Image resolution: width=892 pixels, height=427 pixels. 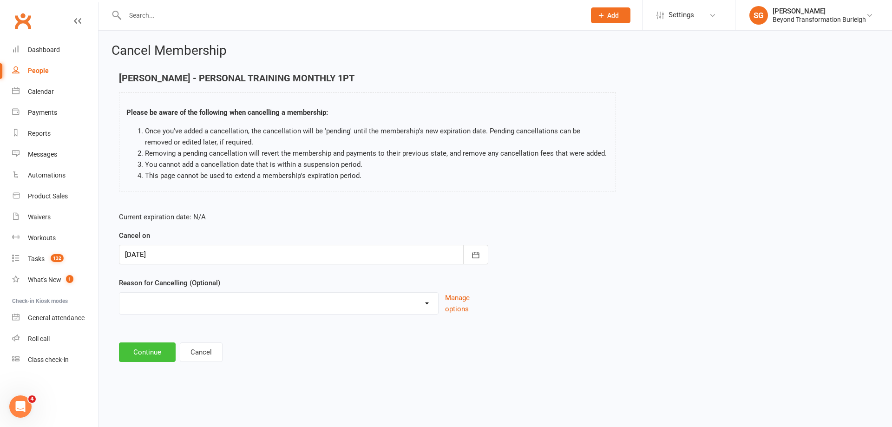 What do you see at coordinates (55, 71) in the screenshot?
I see `a: People` at bounding box center [55, 71].